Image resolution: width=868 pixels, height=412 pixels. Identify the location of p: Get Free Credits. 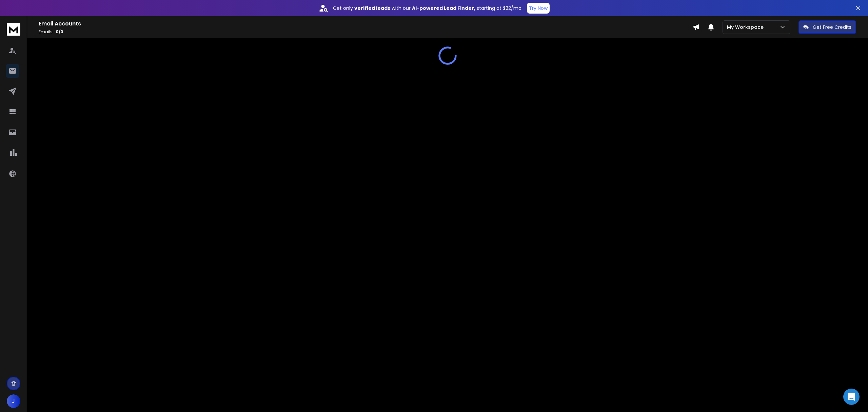
(832, 27).